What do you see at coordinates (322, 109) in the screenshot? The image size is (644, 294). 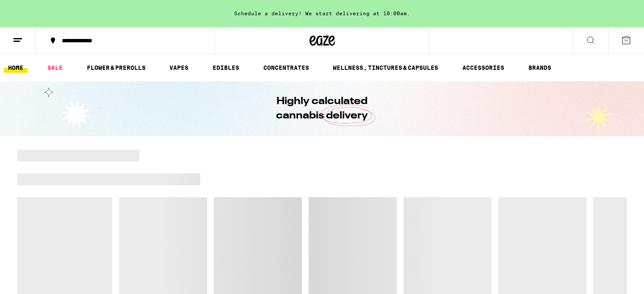 I see `h1: Highly calculated cannabis delivery` at bounding box center [322, 109].